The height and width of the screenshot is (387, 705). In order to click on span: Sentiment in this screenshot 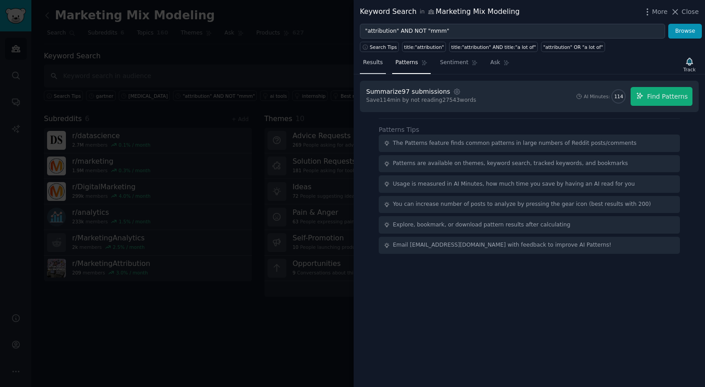, I will do `click(454, 63)`.